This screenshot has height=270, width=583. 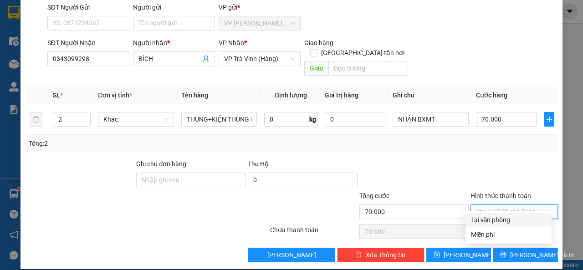 What do you see at coordinates (431, 119) in the screenshot?
I see `input: Ghi Chú` at bounding box center [431, 119].